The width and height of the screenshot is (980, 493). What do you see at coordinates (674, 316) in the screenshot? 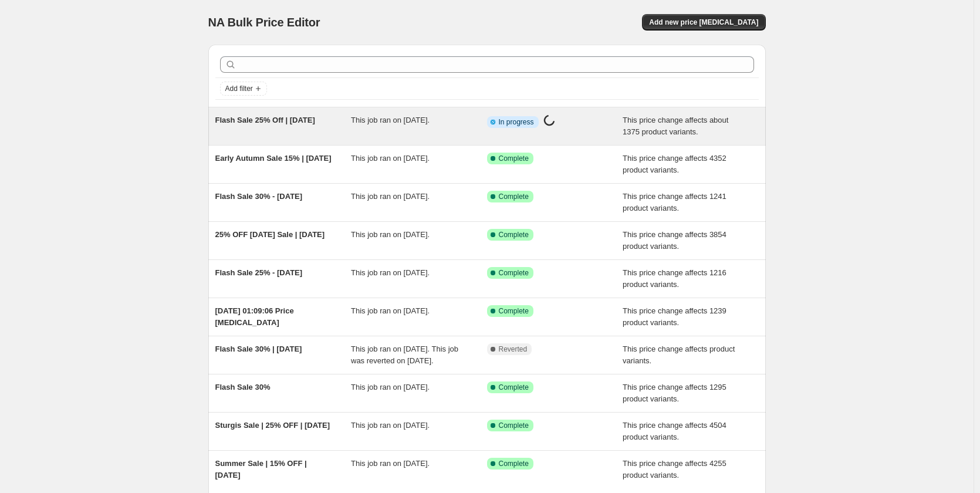
I see `span: This price change affects 1239 product variants.` at bounding box center [674, 316].